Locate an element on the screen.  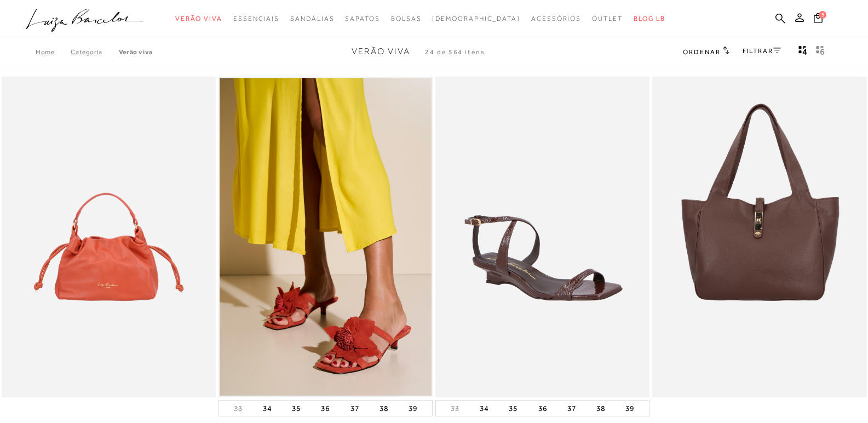
a: noSubCategoriesText is located at coordinates (476, 19).